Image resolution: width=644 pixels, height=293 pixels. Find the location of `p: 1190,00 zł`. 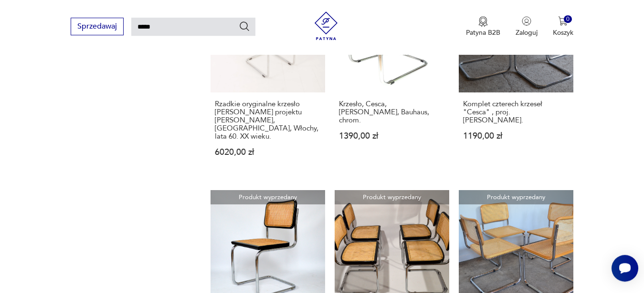

p: 1190,00 zł is located at coordinates (516, 136).